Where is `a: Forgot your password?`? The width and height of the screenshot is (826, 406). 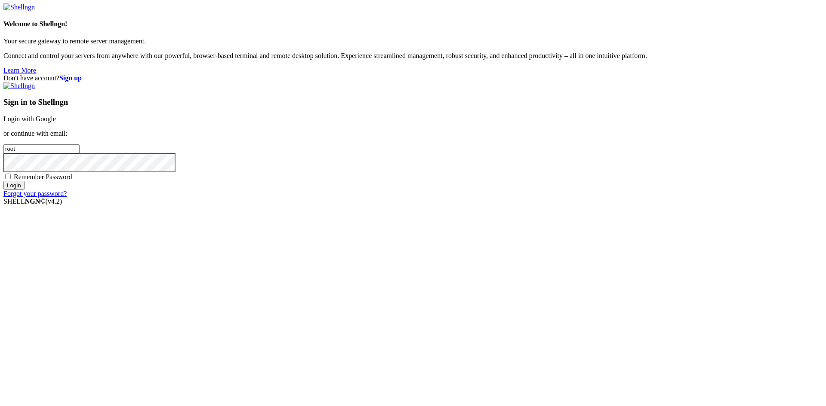
a: Forgot your password? is located at coordinates (35, 194).